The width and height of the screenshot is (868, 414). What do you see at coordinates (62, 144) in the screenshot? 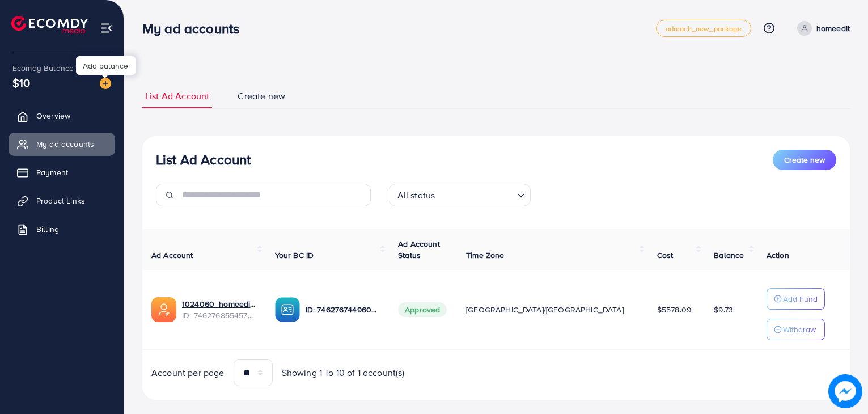
I see `a: My ad accounts` at bounding box center [62, 144].